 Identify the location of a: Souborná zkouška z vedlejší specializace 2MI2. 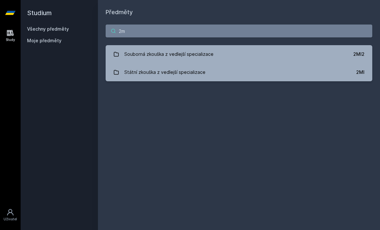
(239, 54).